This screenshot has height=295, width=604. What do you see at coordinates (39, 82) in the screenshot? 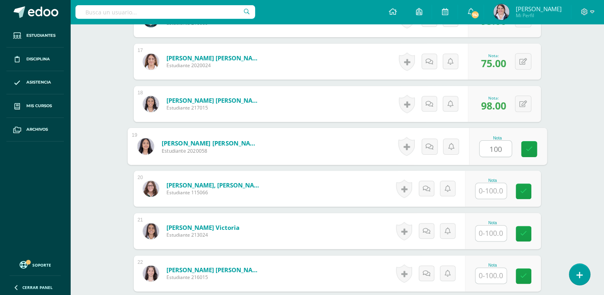
I see `span: Asistencia` at bounding box center [39, 82].